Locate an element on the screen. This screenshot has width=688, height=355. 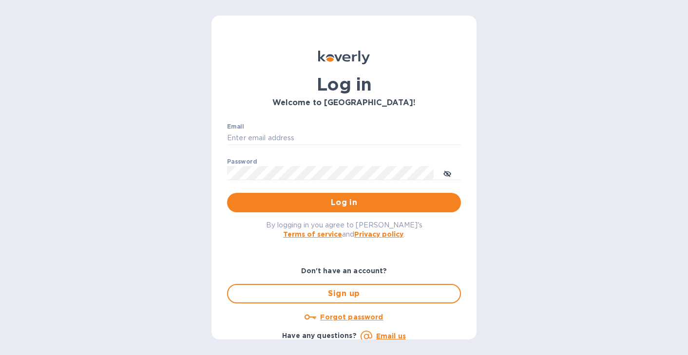
b: Privacy policy is located at coordinates (378, 234).